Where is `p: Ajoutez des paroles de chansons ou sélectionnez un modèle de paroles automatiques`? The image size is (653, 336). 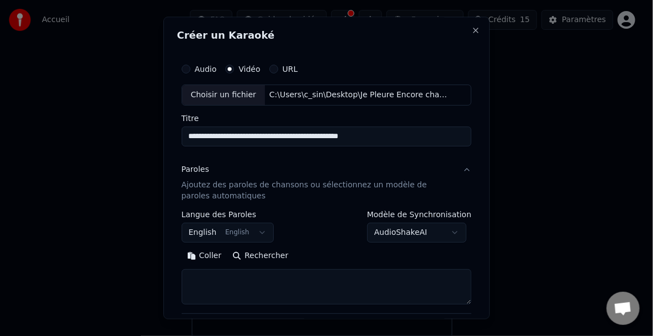
p: Ajoutez des paroles de chansons ou sélectionnez un modèle de paroles automatiques is located at coordinates (318, 190).